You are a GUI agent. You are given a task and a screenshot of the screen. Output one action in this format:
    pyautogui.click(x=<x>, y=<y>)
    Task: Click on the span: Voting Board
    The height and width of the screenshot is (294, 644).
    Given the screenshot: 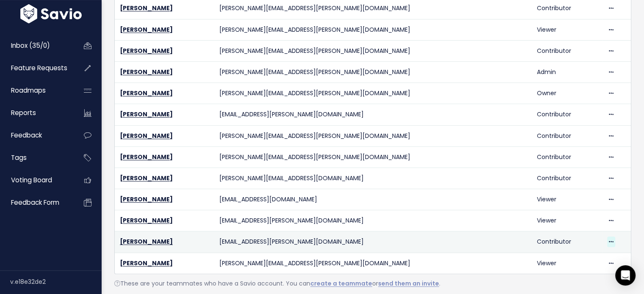 What is the action you would take?
    pyautogui.click(x=31, y=180)
    